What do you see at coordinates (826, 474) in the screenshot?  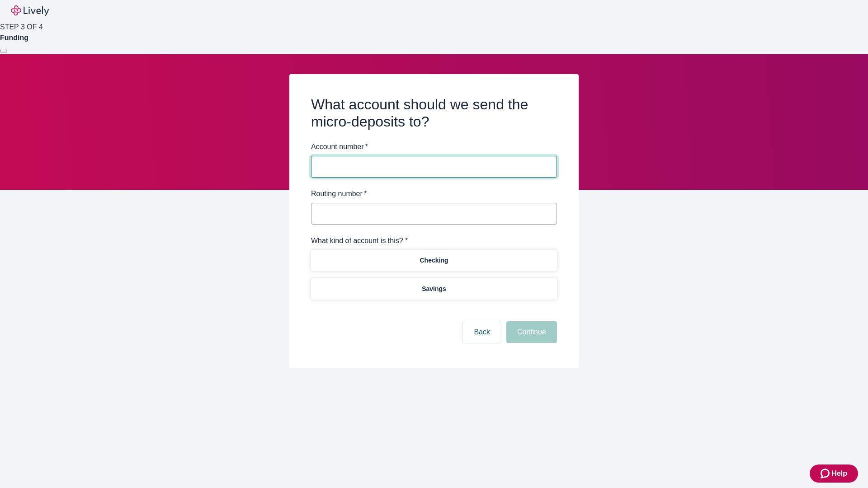 I see `svg: Zendesk support icon` at bounding box center [826, 474].